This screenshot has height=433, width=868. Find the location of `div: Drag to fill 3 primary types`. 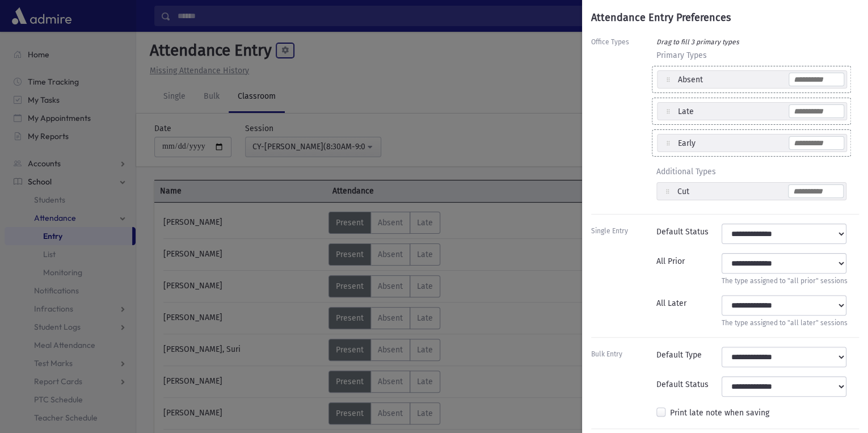

div: Drag to fill 3 primary types is located at coordinates (751, 41).